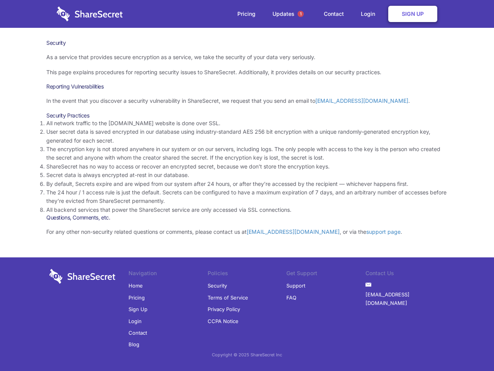  Describe the element at coordinates (247, 153) in the screenshot. I see `li: The encryption key is not stored anywhere in our system or on our servers, including logs. The on...` at that location.